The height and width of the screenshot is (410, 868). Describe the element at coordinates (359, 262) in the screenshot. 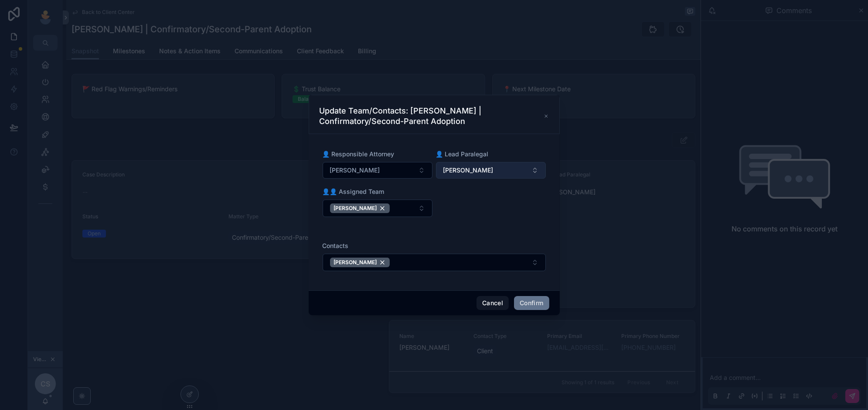

I see `button: Unselect 51009` at that location.